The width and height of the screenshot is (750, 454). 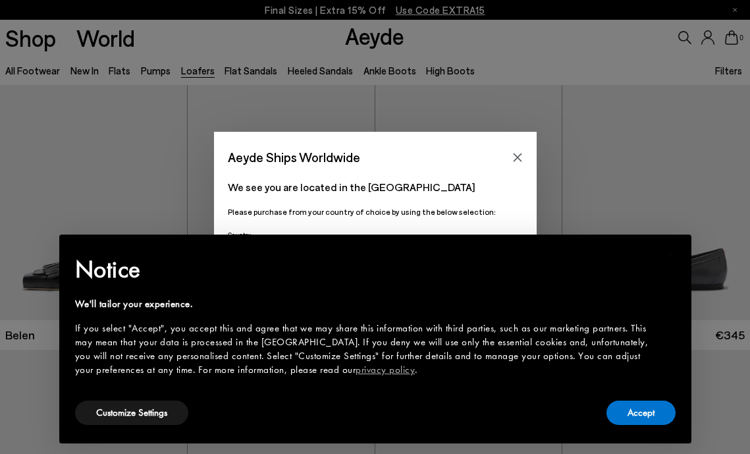 I want to click on h2: Notice, so click(x=365, y=269).